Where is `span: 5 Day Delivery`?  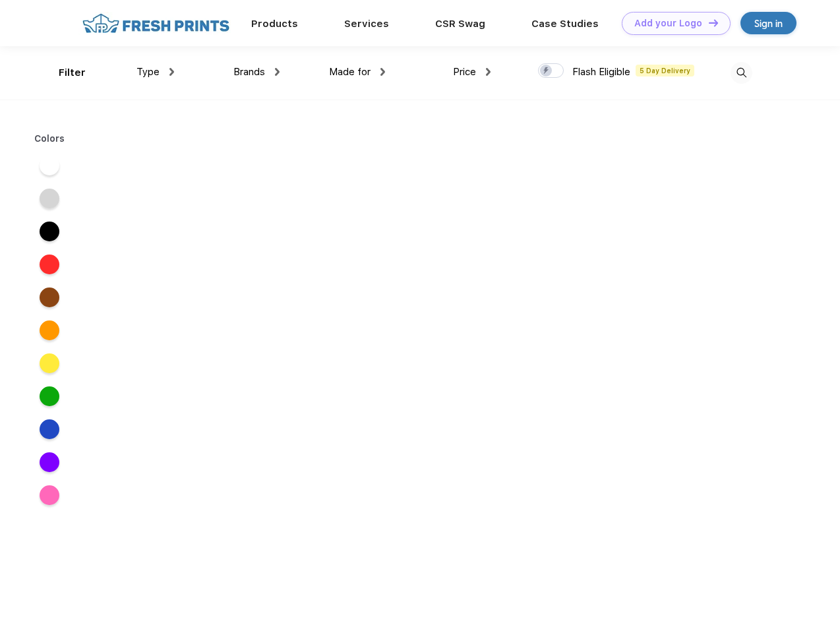
span: 5 Day Delivery is located at coordinates (664, 71).